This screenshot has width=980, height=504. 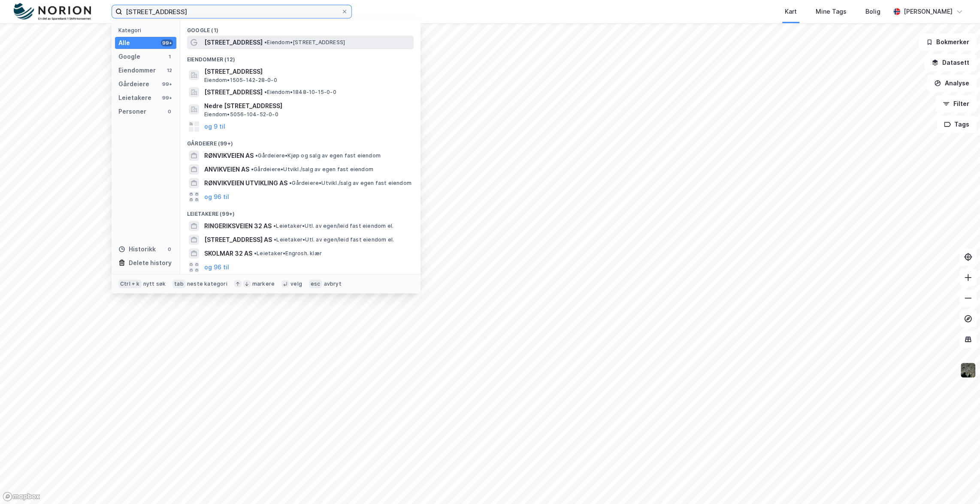 I want to click on div: 1, so click(x=170, y=57).